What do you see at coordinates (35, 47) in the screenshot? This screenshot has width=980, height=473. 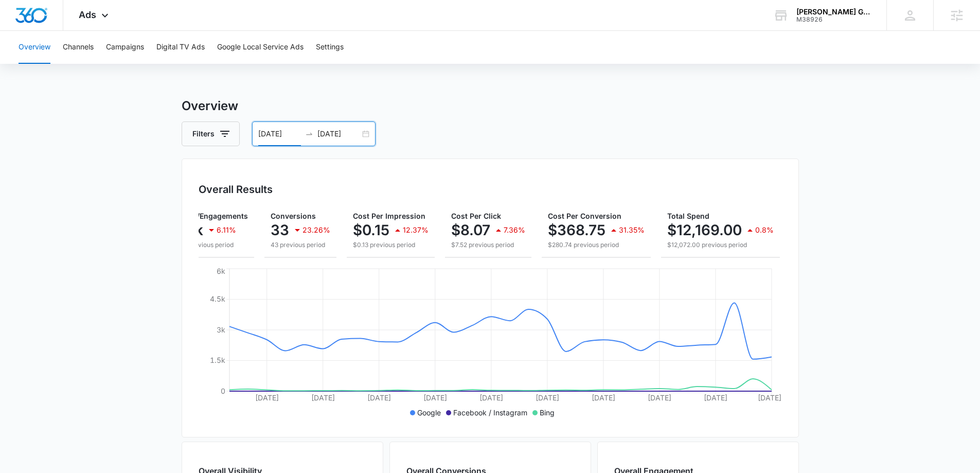 I see `button: Overview` at bounding box center [35, 47].